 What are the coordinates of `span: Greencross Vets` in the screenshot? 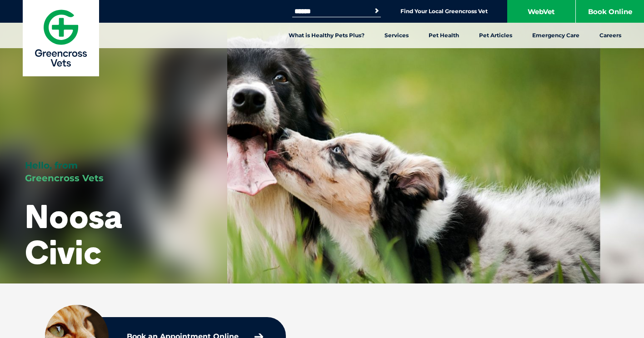 It's located at (64, 178).